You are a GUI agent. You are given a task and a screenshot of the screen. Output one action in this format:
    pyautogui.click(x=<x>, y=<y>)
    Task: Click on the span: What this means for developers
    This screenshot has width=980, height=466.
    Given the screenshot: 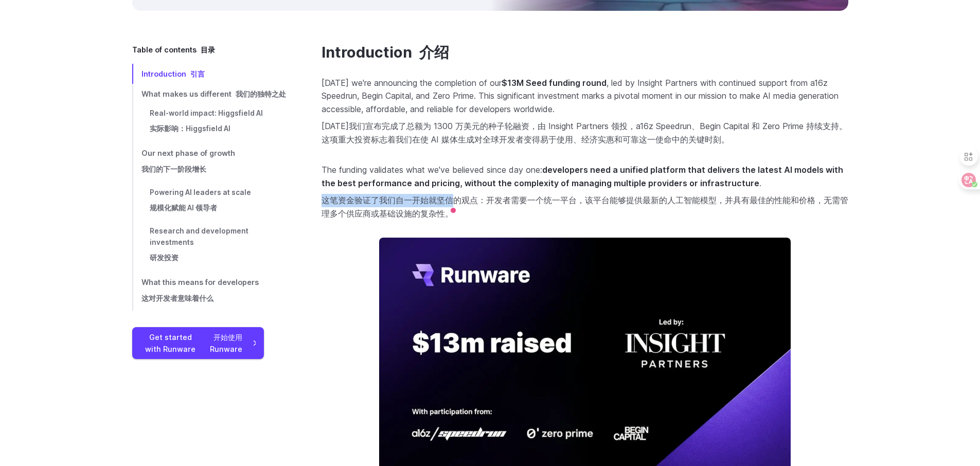 What is the action you would take?
    pyautogui.click(x=200, y=290)
    